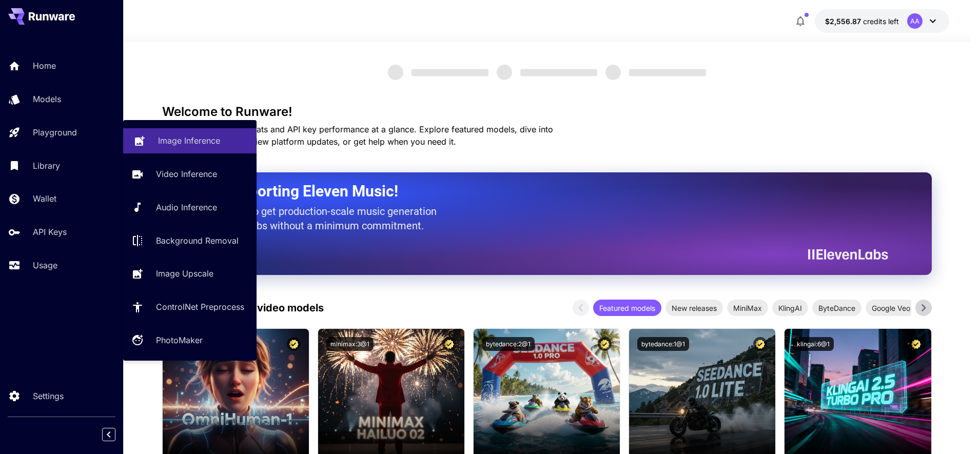 The width and height of the screenshot is (980, 454). What do you see at coordinates (508, 344) in the screenshot?
I see `button: bytedance:2@1` at bounding box center [508, 344].